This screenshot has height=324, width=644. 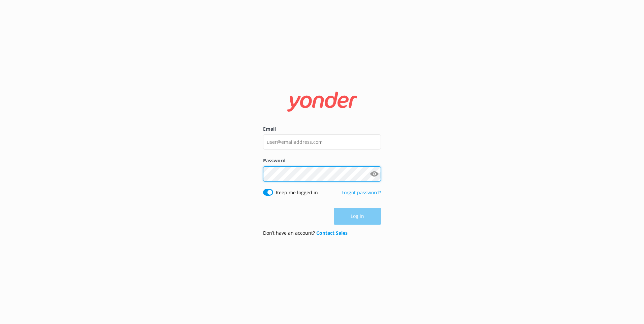 What do you see at coordinates (322, 129) in the screenshot?
I see `label: Email` at bounding box center [322, 129].